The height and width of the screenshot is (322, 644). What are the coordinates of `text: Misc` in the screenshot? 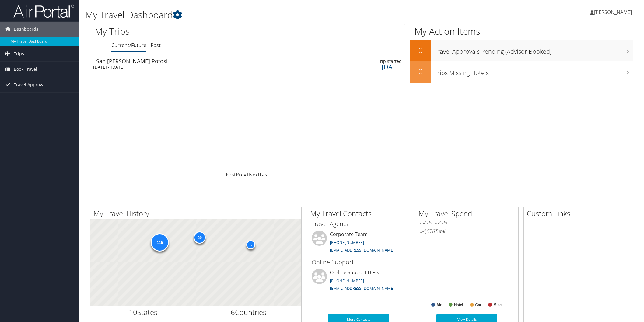 It's located at (498, 305).